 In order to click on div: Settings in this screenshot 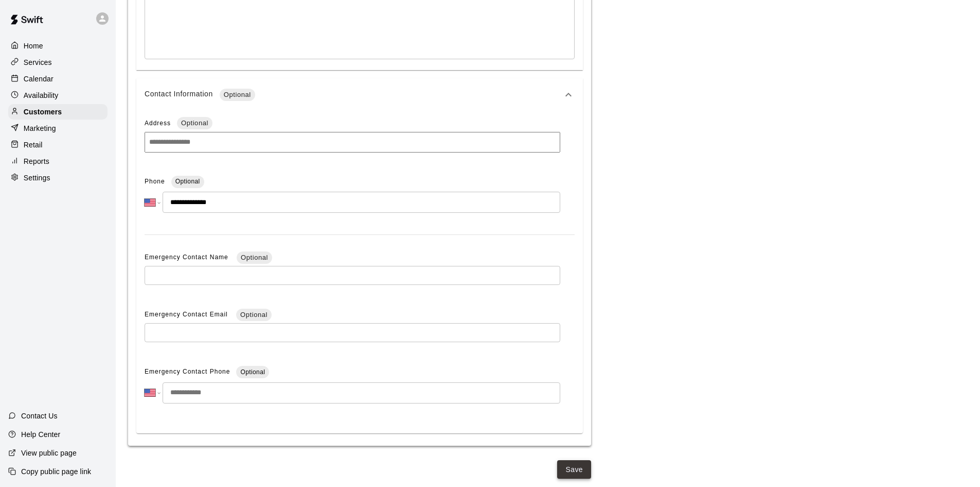, I will do `click(58, 178)`.